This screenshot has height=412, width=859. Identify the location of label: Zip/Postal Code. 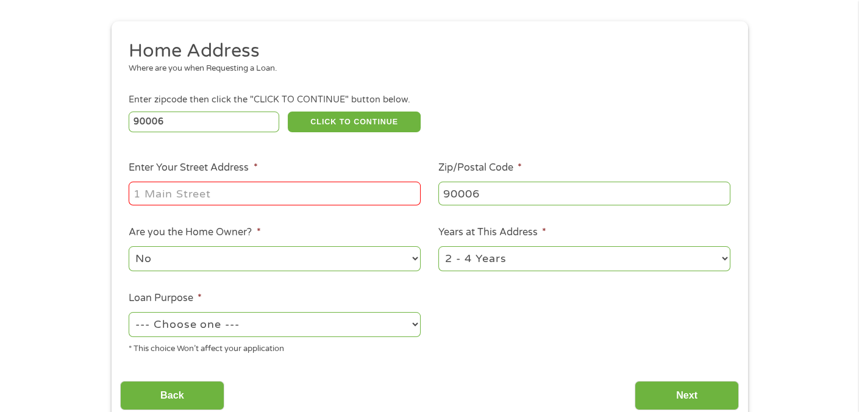
(480, 168).